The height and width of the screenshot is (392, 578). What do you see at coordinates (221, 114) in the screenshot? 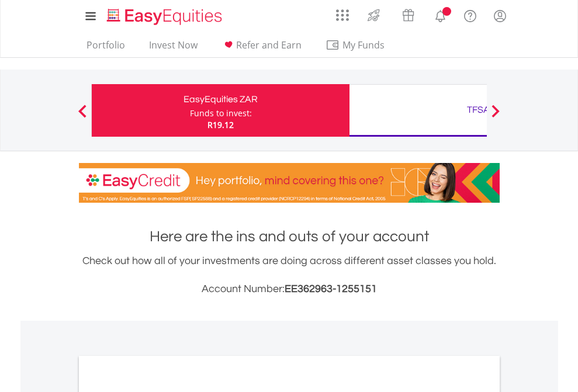
I see `div: Funds to invest:` at bounding box center [221, 114].